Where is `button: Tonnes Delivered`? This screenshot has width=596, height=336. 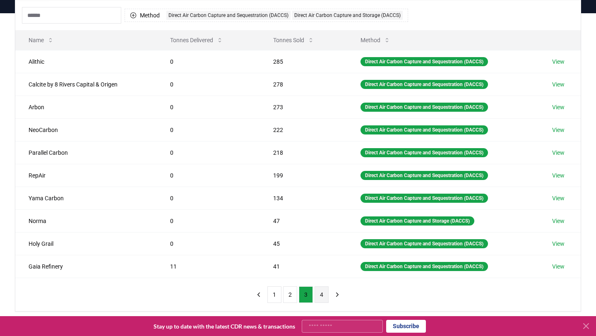
button: Tonnes Delivered is located at coordinates (197, 40).